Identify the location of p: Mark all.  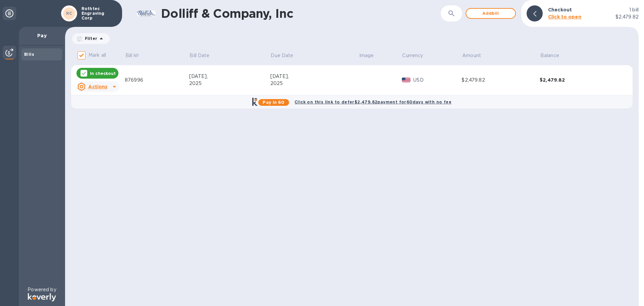
(97, 55).